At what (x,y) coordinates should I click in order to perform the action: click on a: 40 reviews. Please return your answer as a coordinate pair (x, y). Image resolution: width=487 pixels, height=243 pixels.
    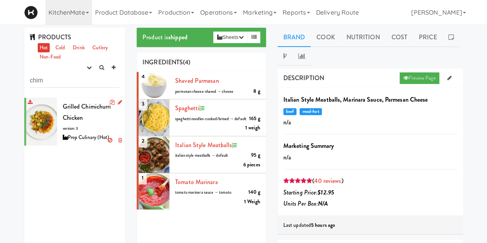
    Looking at the image, I should click on (328, 181).